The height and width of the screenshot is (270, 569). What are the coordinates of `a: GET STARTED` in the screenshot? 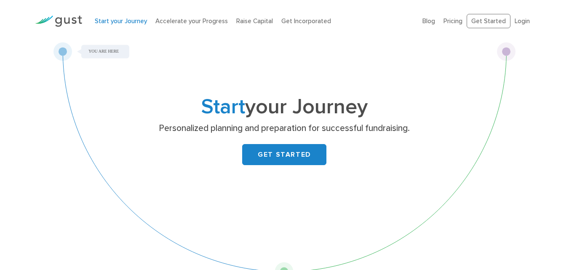 It's located at (284, 155).